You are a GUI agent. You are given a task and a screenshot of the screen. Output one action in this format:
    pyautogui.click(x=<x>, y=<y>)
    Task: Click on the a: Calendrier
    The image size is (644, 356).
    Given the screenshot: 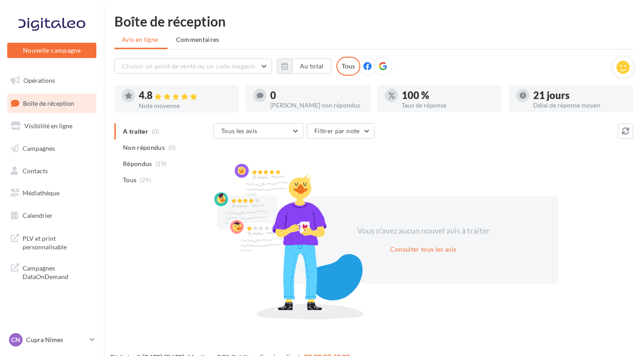 What is the action you would take?
    pyautogui.click(x=52, y=215)
    